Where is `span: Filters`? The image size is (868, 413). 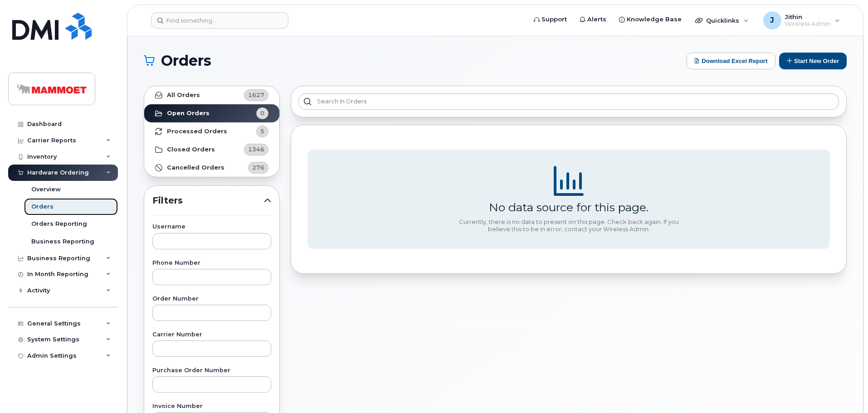
span: Filters is located at coordinates (208, 200).